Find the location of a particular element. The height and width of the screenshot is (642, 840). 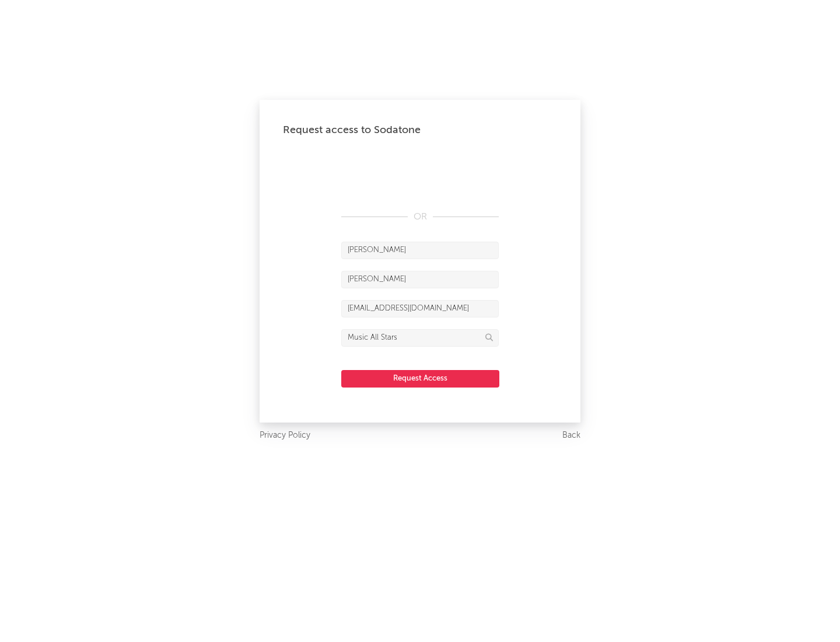

input: Last Name is located at coordinates (420, 279).